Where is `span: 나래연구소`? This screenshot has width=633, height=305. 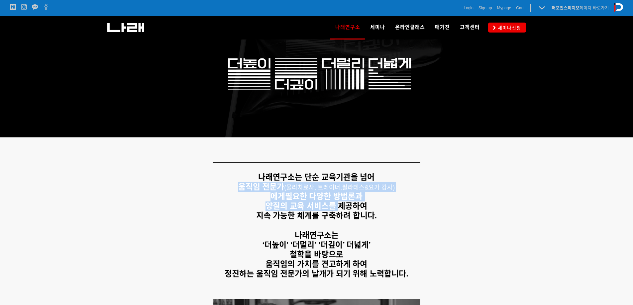
span: 나래연구소 is located at coordinates (347, 27).